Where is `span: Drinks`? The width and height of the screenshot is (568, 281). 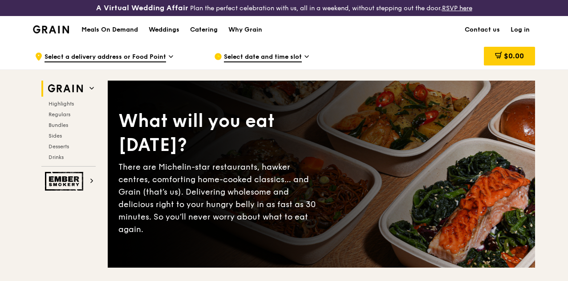 span: Drinks is located at coordinates (56, 157).